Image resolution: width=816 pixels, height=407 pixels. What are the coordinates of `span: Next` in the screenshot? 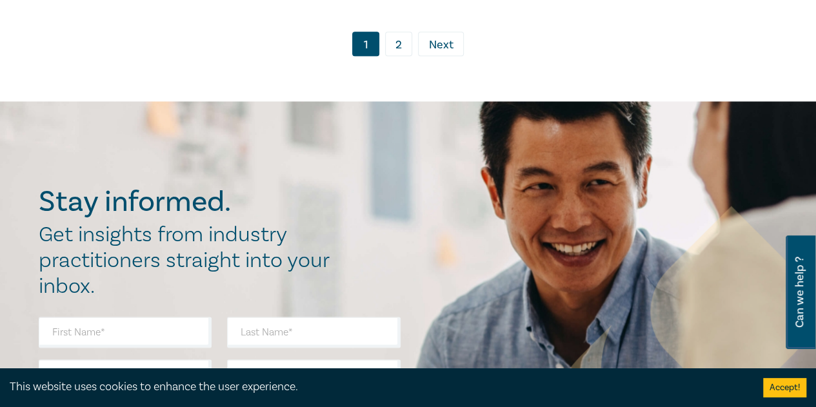 It's located at (441, 45).